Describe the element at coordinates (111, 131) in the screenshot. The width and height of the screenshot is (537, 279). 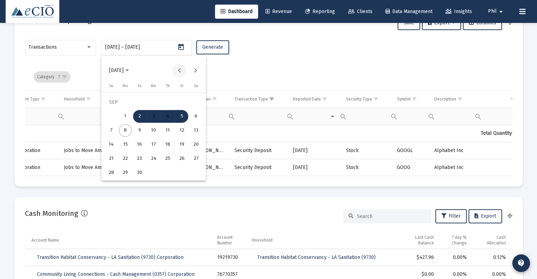
I see `div: 7` at that location.